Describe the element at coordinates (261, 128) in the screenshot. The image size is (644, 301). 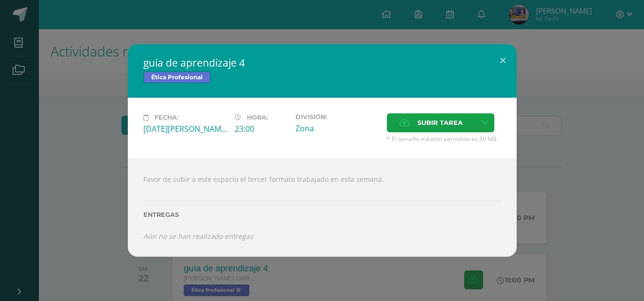
I see `div: 23:00` at that location.